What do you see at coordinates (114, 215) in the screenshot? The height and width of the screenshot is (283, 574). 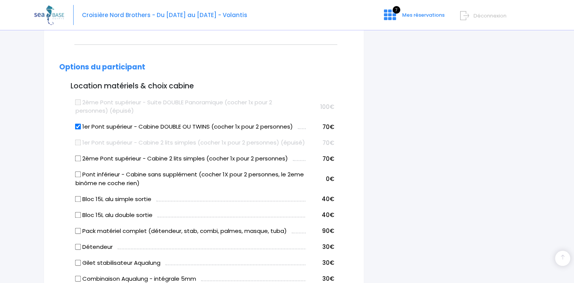 I see `label: Bloc 15L alu double sortie` at bounding box center [114, 215].